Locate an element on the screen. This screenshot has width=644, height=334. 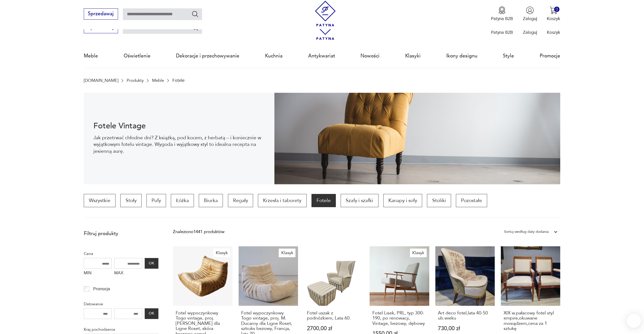
div: Znaleziono 1441 produktów is located at coordinates (198, 232).